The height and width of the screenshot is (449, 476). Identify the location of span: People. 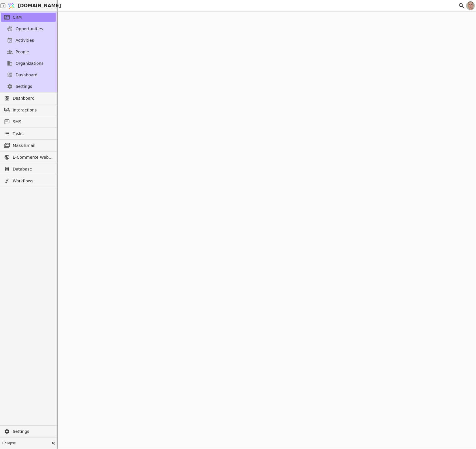
(22, 52).